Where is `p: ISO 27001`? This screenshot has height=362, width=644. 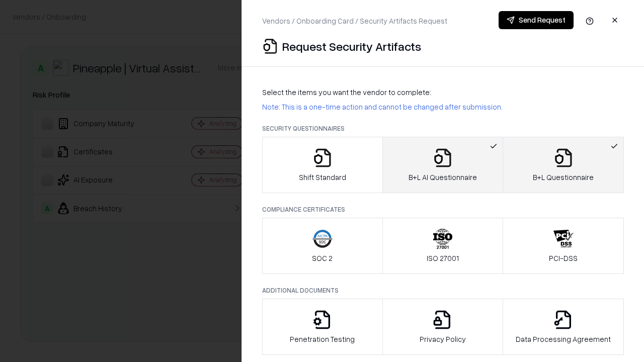
p: ISO 27001 is located at coordinates (443, 258).